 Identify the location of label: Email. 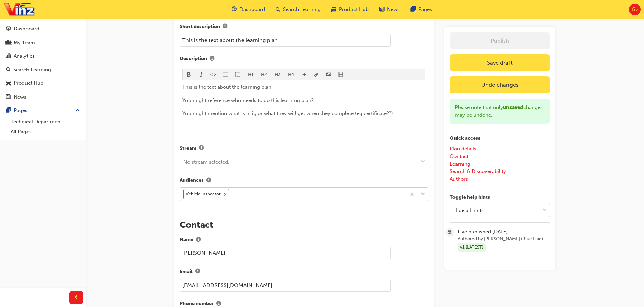
(304, 272).